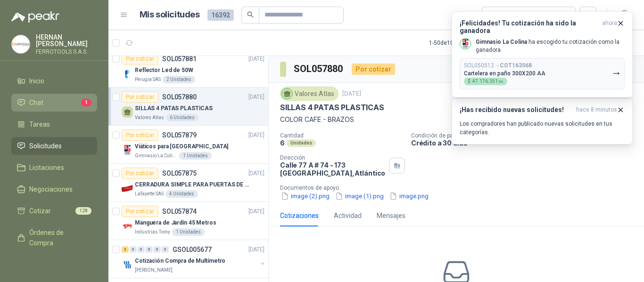  Describe the element at coordinates (152, 232) in the screenshot. I see `p: Industrias Tomy` at that location.